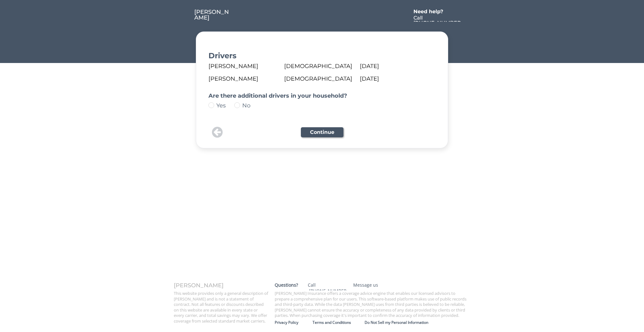 The height and width of the screenshot is (332, 644). What do you see at coordinates (322, 56) in the screenshot?
I see `div: Drivers` at bounding box center [322, 56].